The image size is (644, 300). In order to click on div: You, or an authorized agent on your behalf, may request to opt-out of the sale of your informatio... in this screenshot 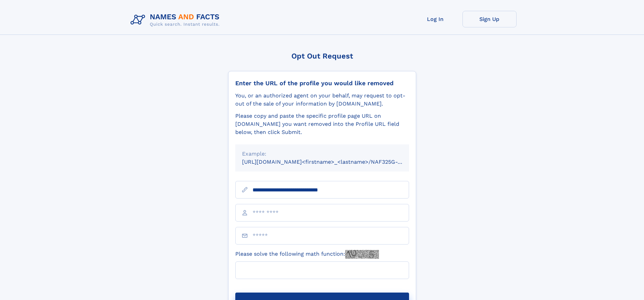, I will do `click(322, 100)`.